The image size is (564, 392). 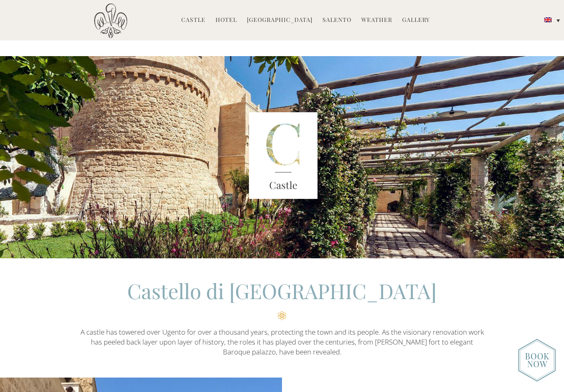 What do you see at coordinates (282, 342) in the screenshot?
I see `p: A castle has towered over Ugento for over a thousand years, protecting the town and its people. A...` at bounding box center [282, 342].